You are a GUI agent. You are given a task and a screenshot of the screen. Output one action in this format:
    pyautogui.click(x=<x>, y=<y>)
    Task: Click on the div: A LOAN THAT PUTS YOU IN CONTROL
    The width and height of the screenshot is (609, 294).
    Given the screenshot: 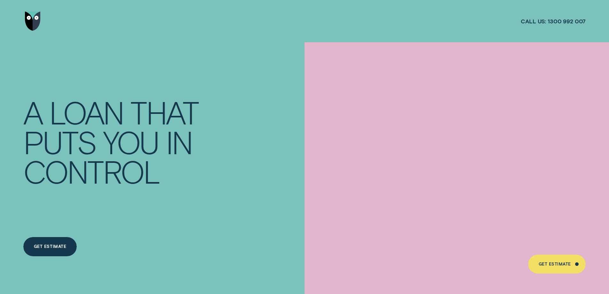 What is the action you would take?
    pyautogui.click(x=115, y=141)
    